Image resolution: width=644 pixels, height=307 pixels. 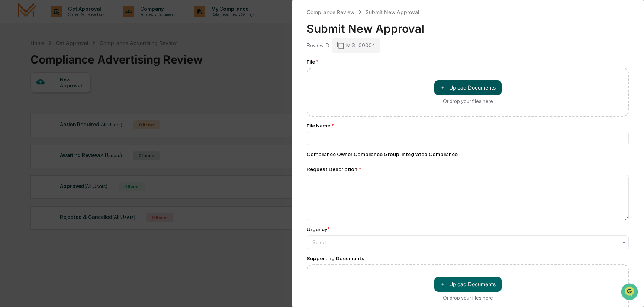 What do you see at coordinates (73, 97) in the screenshot?
I see `a: 🗄️Attestations` at bounding box center [73, 97].